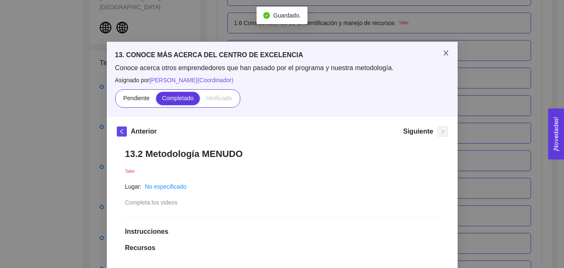 This screenshot has height=268, width=564. What do you see at coordinates (282, 248) in the screenshot?
I see `h1: Recursos` at bounding box center [282, 248].